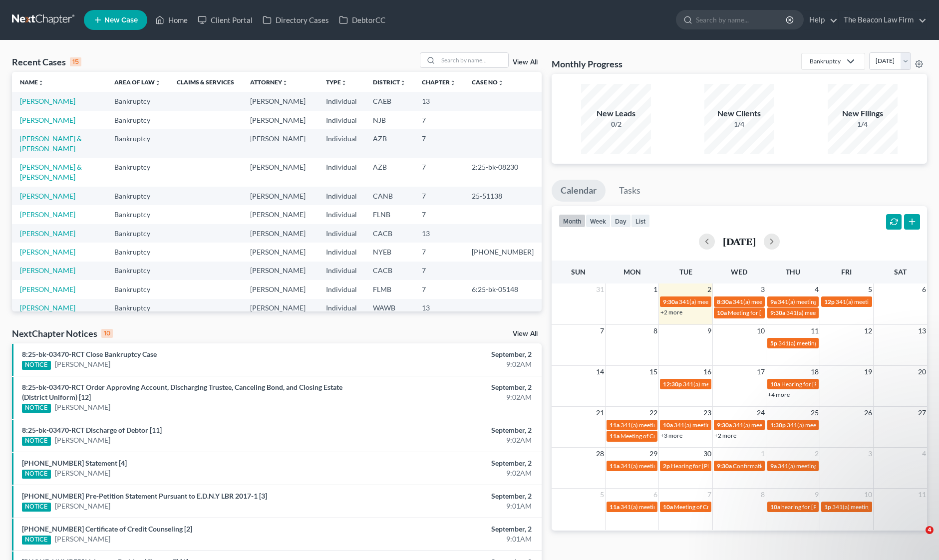 This screenshot has width=939, height=560. I want to click on span: 10, so click(760, 331).